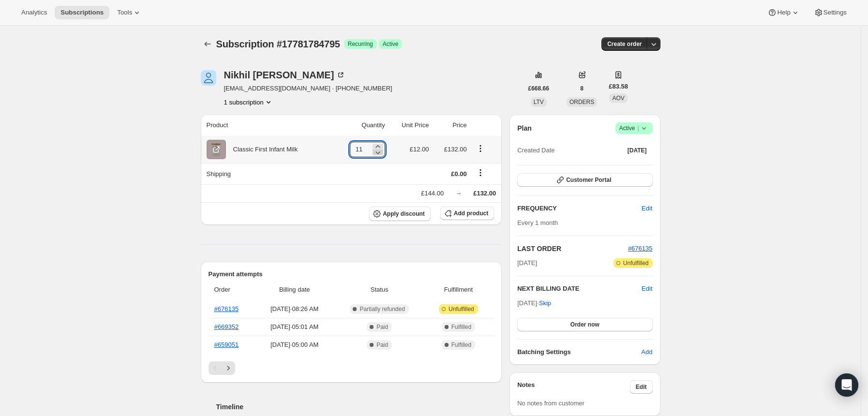  I want to click on button: Skip, so click(545, 304).